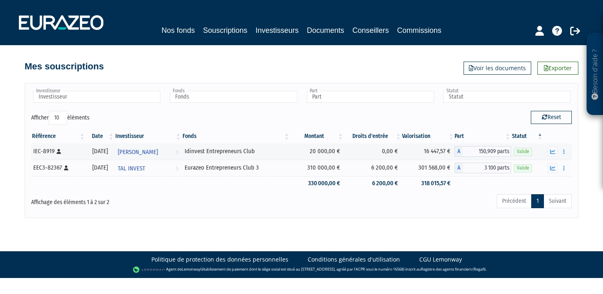 The width and height of the screenshot is (603, 294). I want to click on a: Investisseurs, so click(277, 30).